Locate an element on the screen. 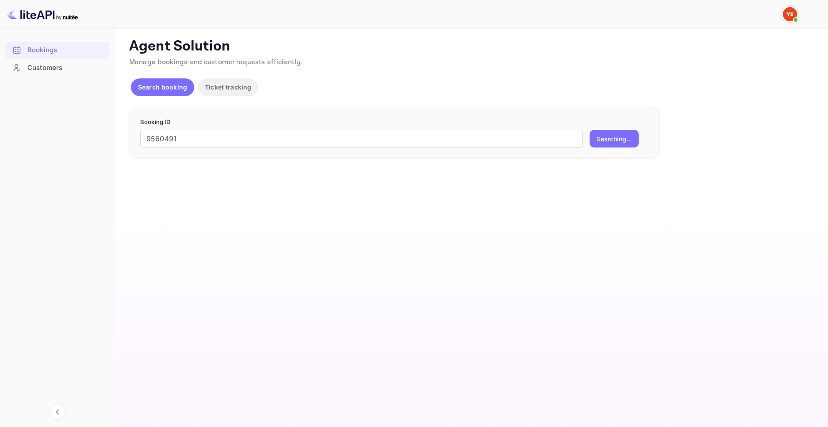 This screenshot has height=427, width=828. img: LiteAPI logo is located at coordinates (42, 14).